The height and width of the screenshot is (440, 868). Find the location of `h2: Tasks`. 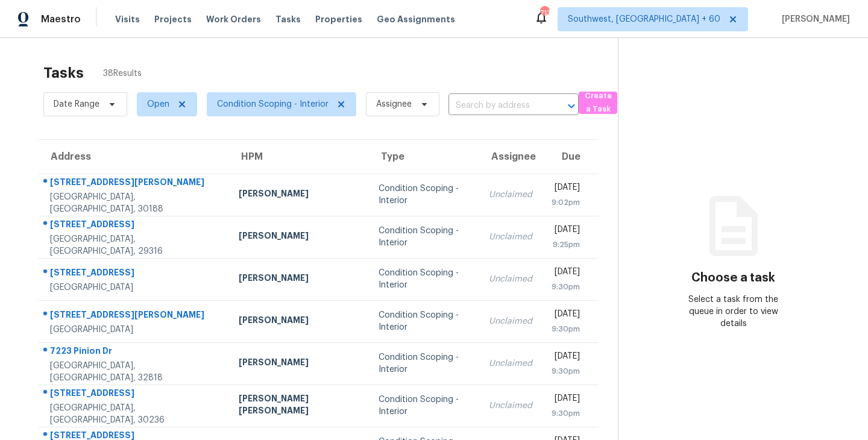

h2: Tasks is located at coordinates (63, 73).